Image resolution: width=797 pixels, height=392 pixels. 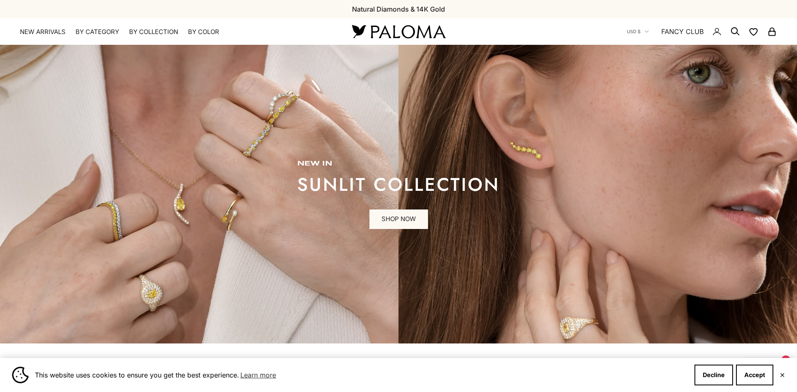 What do you see at coordinates (43, 32) in the screenshot?
I see `a: NEW ARRIVALS` at bounding box center [43, 32].